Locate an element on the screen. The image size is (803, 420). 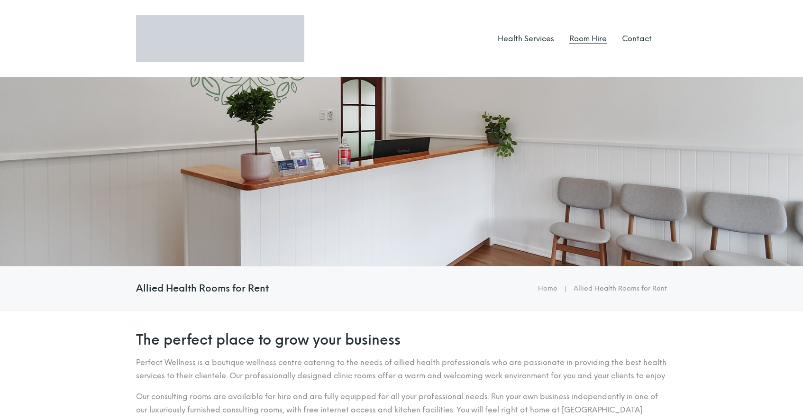
a: Home is located at coordinates (548, 288).